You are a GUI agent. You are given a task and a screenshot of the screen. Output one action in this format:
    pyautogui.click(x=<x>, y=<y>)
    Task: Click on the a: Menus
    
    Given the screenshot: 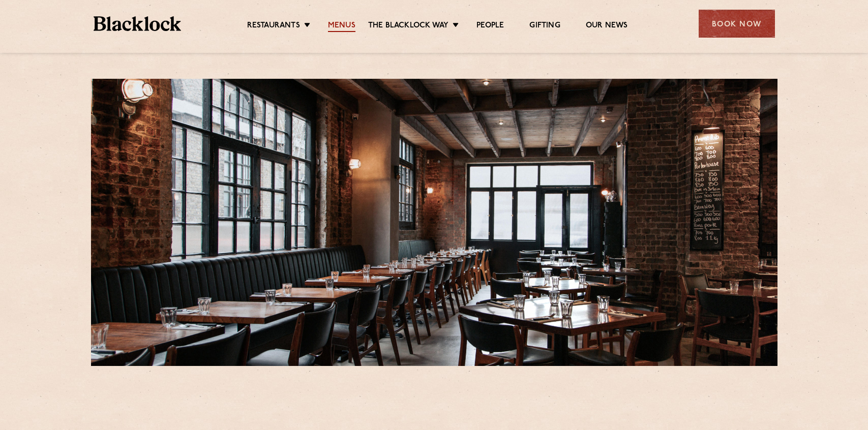 What is the action you would take?
    pyautogui.click(x=342, y=27)
    